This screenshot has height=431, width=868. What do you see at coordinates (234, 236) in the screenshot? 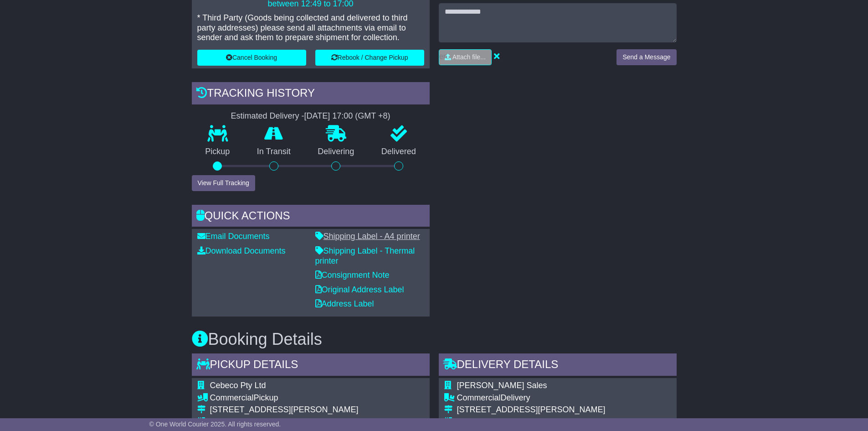
I see `a: Email Documents` at bounding box center [234, 236].